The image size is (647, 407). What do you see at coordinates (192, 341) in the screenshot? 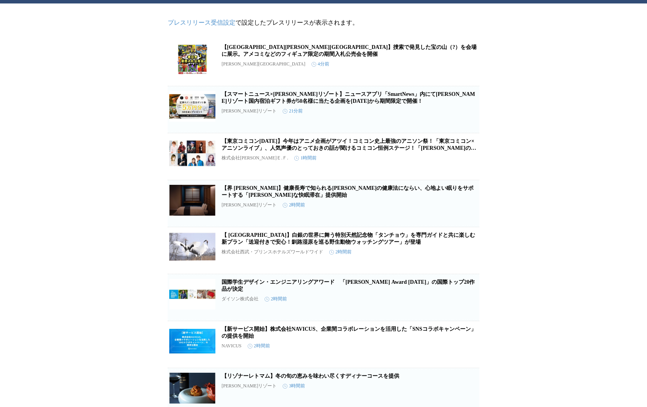
I see `img: 【新サービス開始】株式会社NAVICUS、企業間コラボレーションを活用した「SNSコラボキャンペーン」の提供を開始` at bounding box center [192, 341].